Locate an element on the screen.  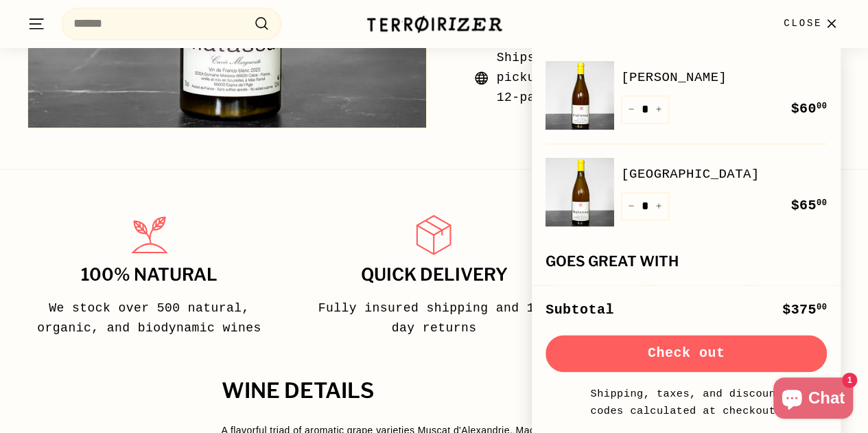
span: Ships insured via UPS, available for local pickup or delivery. Get $30 off shipping on 12-packs -... is located at coordinates (669, 77).